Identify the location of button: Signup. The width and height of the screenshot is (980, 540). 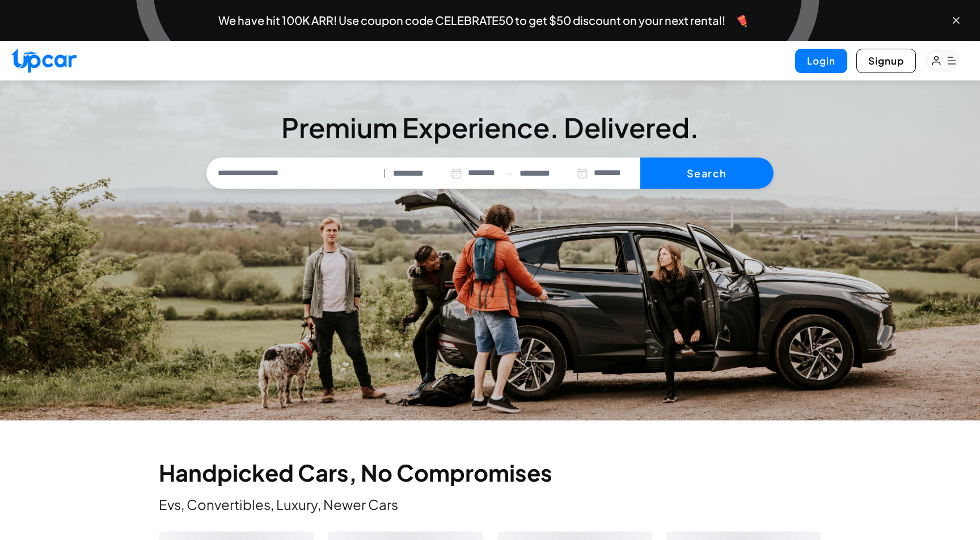
(886, 61).